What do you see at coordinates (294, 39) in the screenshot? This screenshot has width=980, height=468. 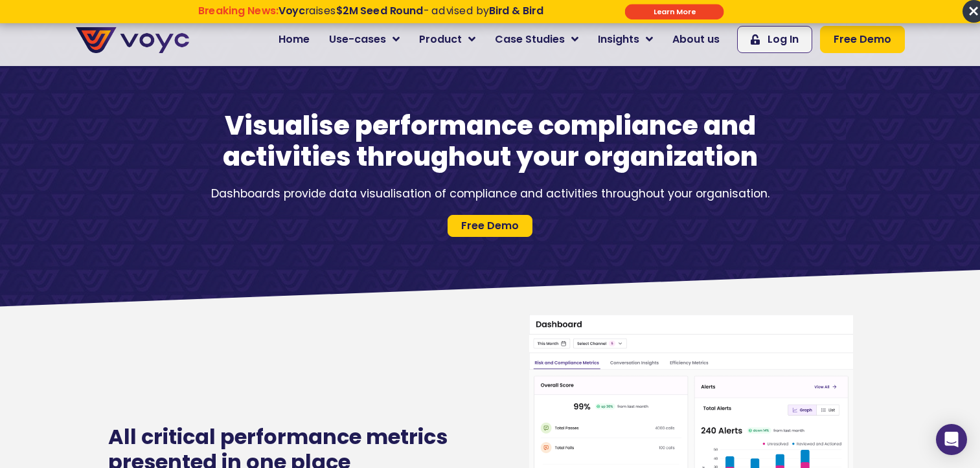 I see `span: Home` at bounding box center [294, 39].